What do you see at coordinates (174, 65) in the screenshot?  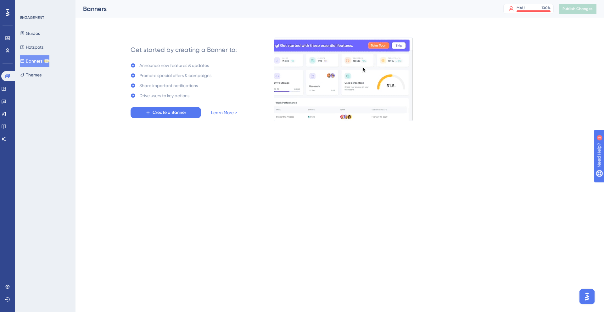 I see `div: Announce new features & updates` at bounding box center [174, 65].